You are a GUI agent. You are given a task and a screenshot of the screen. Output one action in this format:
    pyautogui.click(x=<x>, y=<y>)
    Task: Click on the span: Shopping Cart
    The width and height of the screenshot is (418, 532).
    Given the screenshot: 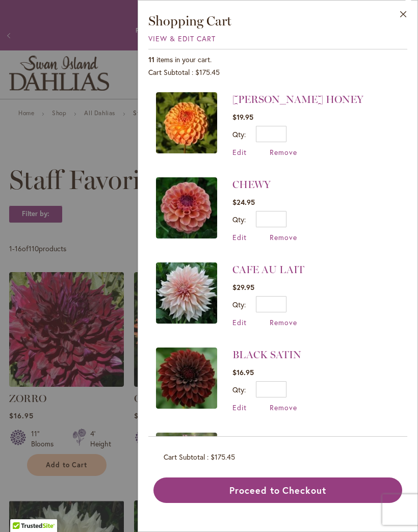 What is the action you would take?
    pyautogui.click(x=190, y=21)
    